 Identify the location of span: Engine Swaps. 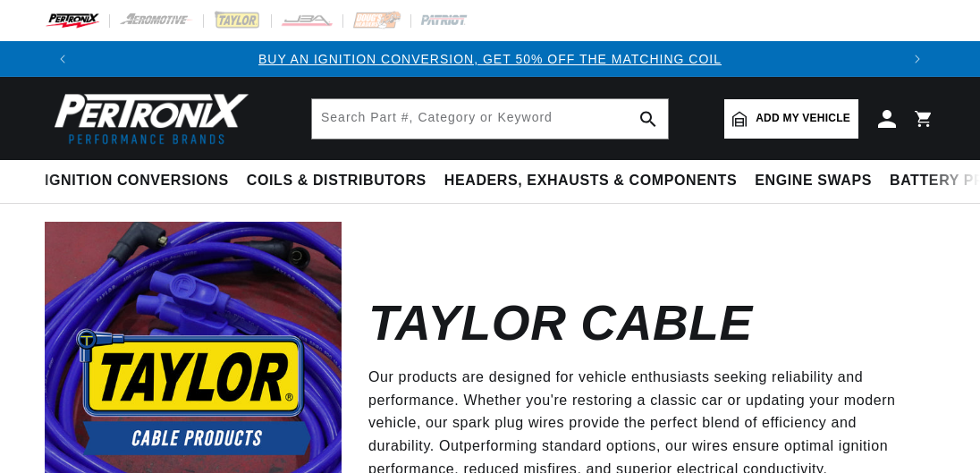
(813, 181).